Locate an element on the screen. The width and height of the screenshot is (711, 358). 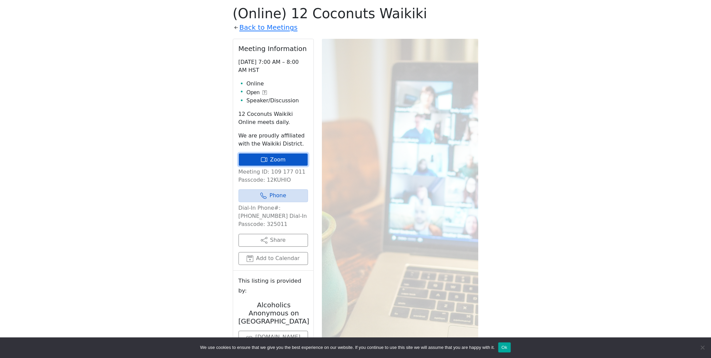
button: Ok is located at coordinates (504, 347).